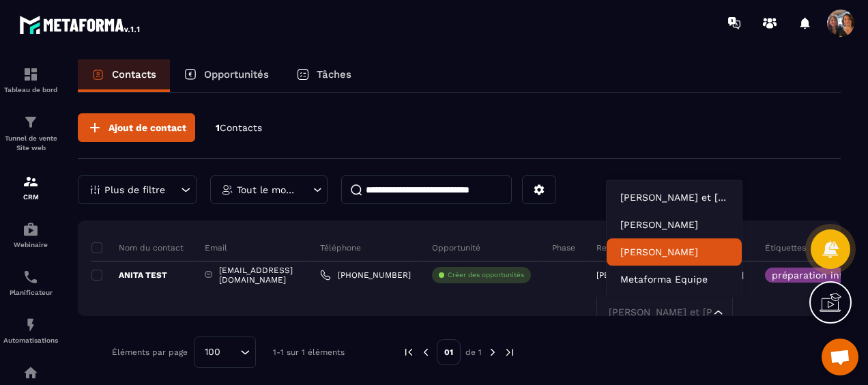  What do you see at coordinates (456, 248) in the screenshot?
I see `p: Opportunité` at bounding box center [456, 248].